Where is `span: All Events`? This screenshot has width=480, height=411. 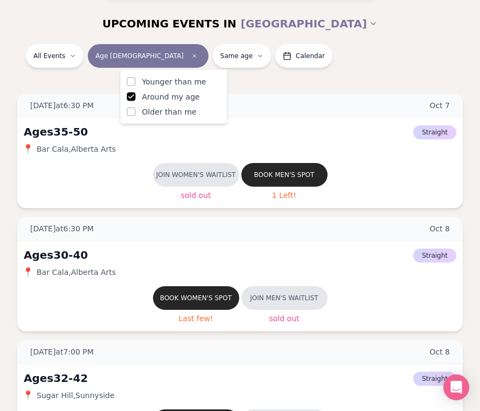
span: All Events is located at coordinates (49, 56).